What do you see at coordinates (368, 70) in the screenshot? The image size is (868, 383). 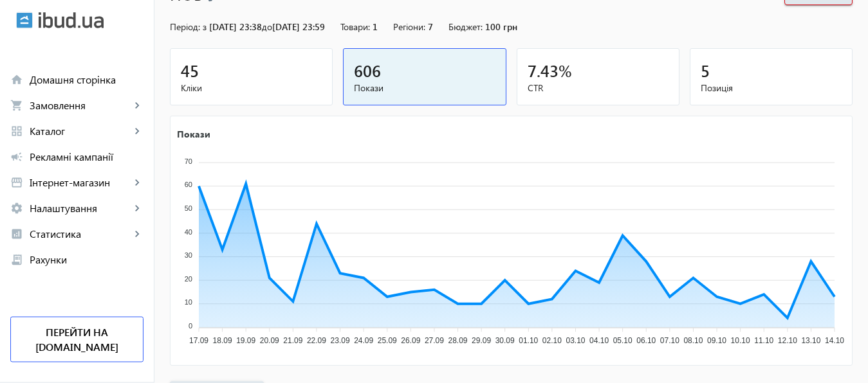 I see `span: 606` at bounding box center [368, 70].